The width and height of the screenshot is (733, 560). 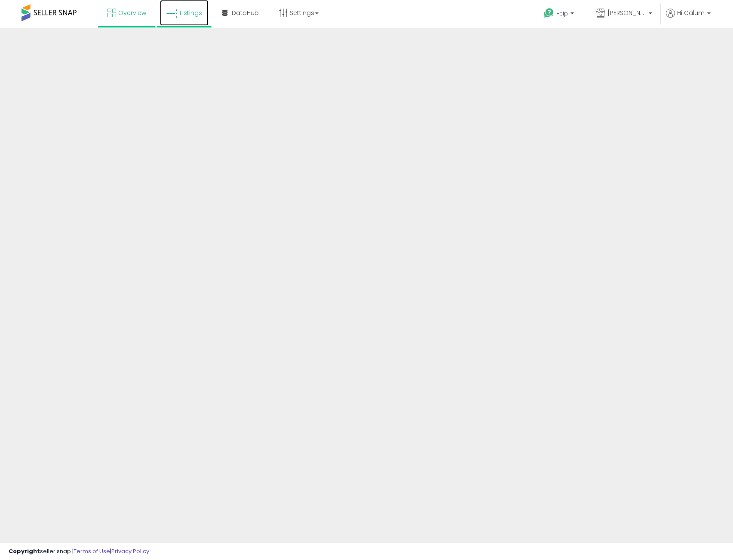 I want to click on span: Listings, so click(x=191, y=13).